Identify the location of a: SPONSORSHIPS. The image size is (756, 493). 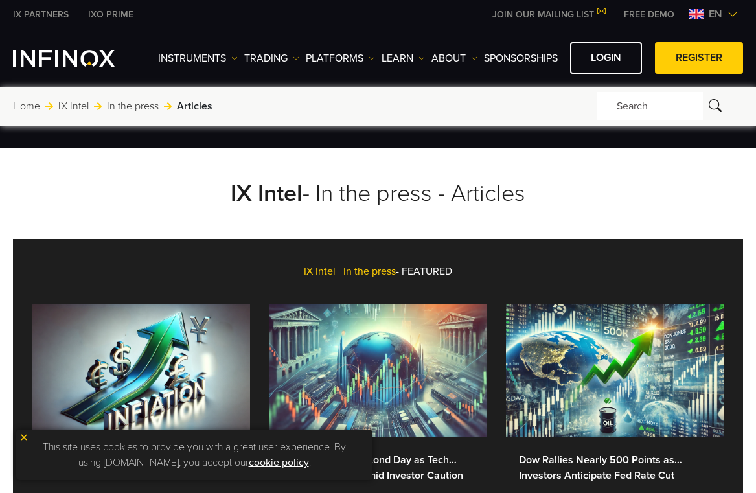
(521, 58).